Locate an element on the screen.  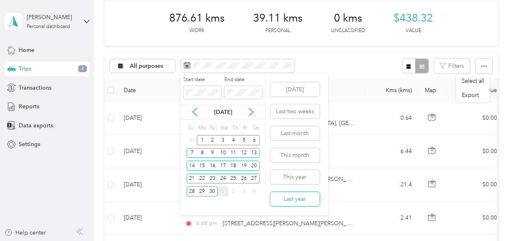
div: 25 is located at coordinates (234, 179).